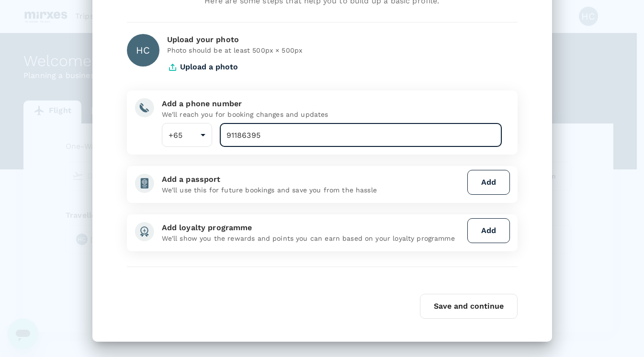 The image size is (644, 357). Describe the element at coordinates (144, 183) in the screenshot. I see `img: add-passport` at that location.